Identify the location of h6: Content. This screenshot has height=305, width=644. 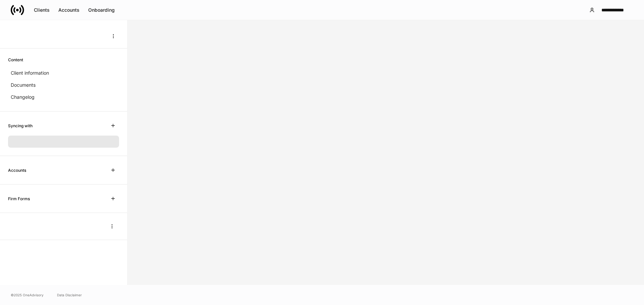
(16, 60).